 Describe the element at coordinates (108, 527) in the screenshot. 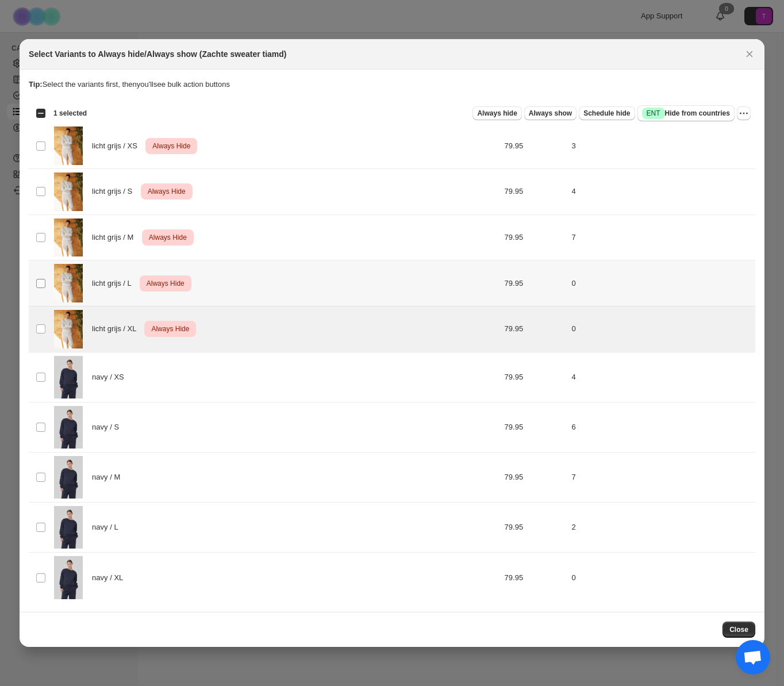

I see `span: navy / L` at that location.